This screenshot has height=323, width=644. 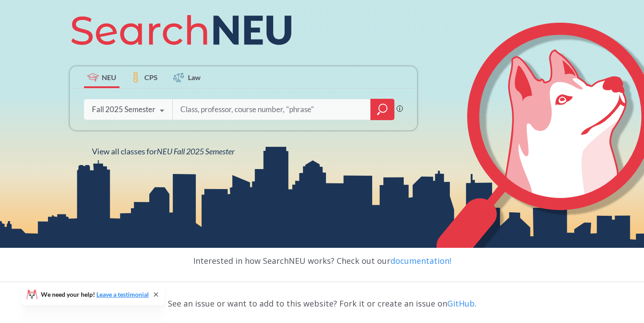 What do you see at coordinates (109, 77) in the screenshot?
I see `span: NEU` at bounding box center [109, 77].